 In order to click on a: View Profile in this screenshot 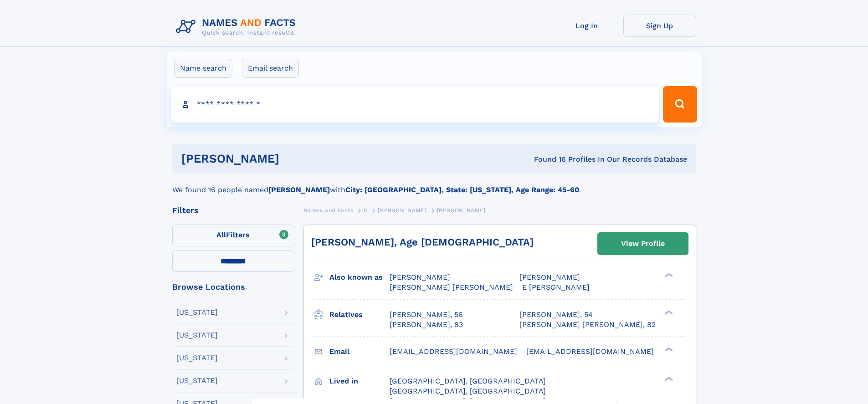, I will do `click(643, 244)`.